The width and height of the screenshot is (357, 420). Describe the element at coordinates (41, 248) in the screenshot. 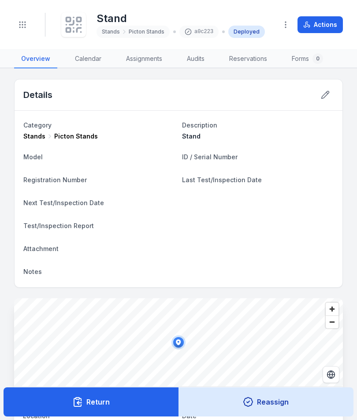

I see `span: Attachment` at that location.